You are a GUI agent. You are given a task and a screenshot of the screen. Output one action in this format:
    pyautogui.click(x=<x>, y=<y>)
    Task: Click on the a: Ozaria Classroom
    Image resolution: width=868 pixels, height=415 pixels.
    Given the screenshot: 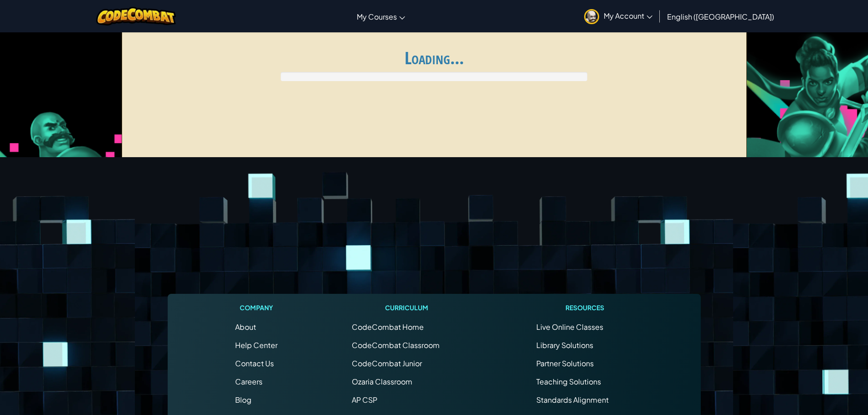 What is the action you would take?
    pyautogui.click(x=382, y=381)
    